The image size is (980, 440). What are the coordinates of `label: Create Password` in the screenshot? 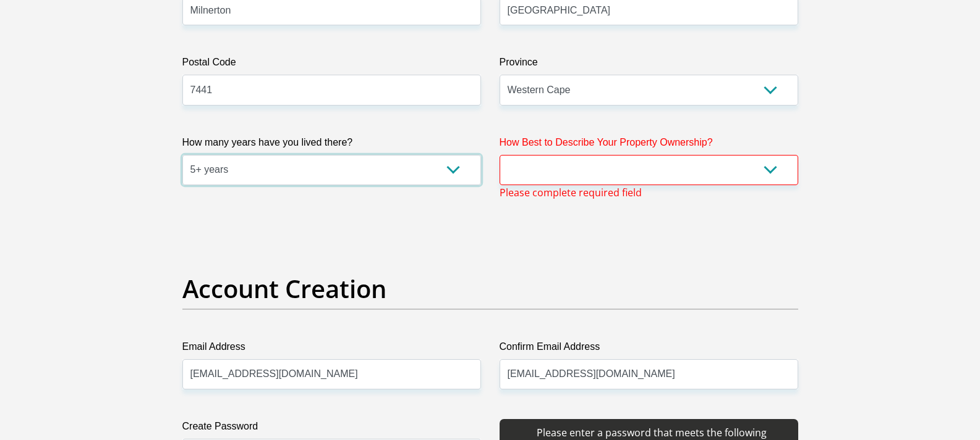 It's located at (331, 429).